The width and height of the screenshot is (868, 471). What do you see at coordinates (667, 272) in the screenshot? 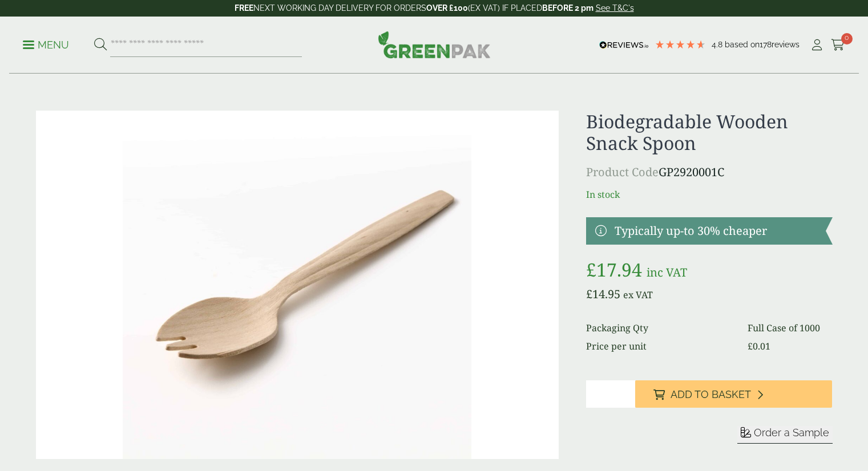
I see `span: inc VAT` at bounding box center [667, 272].